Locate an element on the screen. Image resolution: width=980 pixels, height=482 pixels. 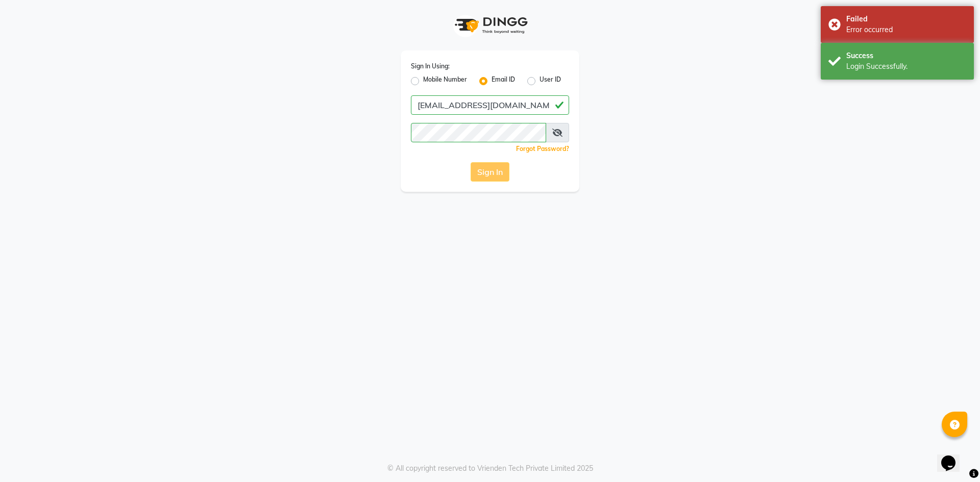
div: Success is located at coordinates (907, 56).